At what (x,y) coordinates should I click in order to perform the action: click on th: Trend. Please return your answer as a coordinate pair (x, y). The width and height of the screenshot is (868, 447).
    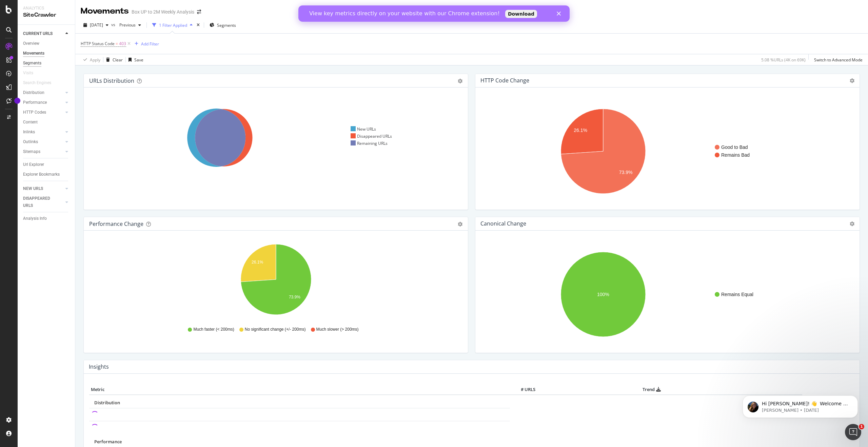
    Looking at the image, I should click on (652, 390).